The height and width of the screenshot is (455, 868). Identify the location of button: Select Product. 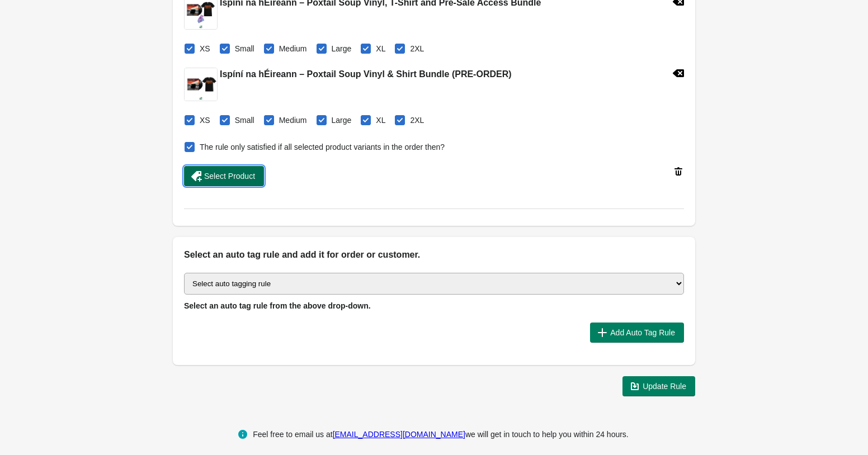
(224, 176).